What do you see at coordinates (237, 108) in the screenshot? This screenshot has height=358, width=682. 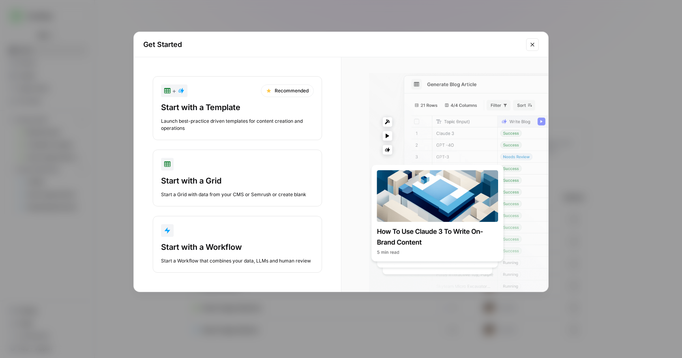 I see `button: +RecommendedStart with a TemplateLaunch best-practice driven templates for content creation and o...` at bounding box center [237, 108].